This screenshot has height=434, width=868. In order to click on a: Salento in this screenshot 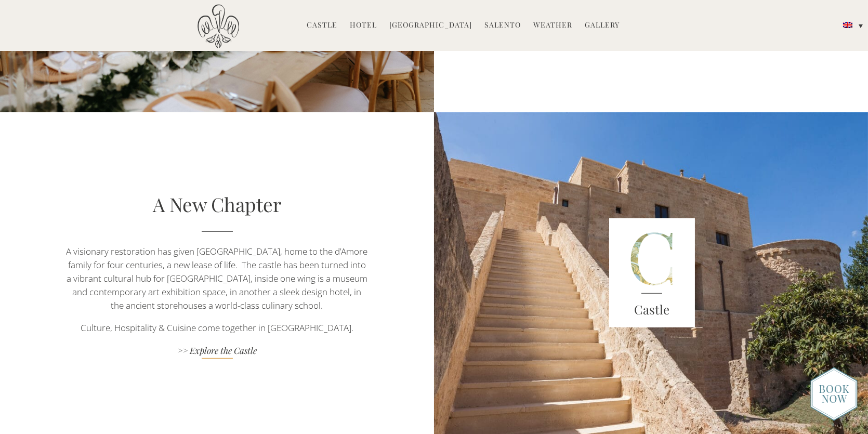, I will do `click(503, 26)`.